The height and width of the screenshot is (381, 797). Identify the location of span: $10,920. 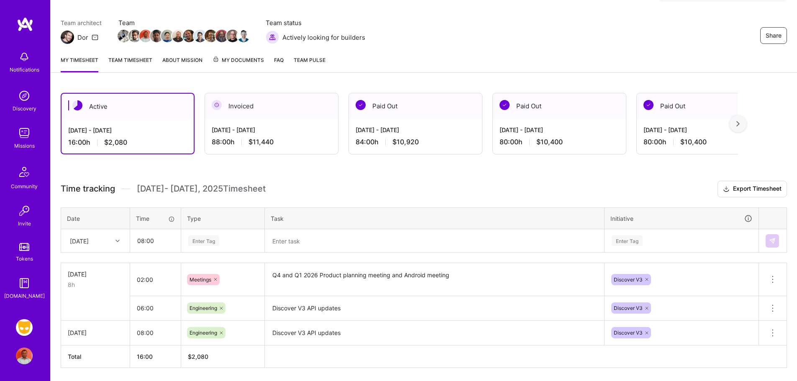
(405, 142).